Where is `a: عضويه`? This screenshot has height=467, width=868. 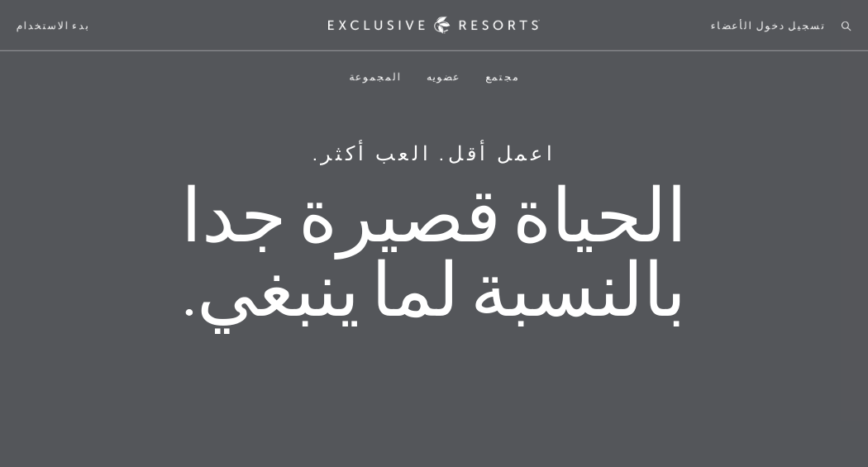
a: عضويه is located at coordinates (444, 77).